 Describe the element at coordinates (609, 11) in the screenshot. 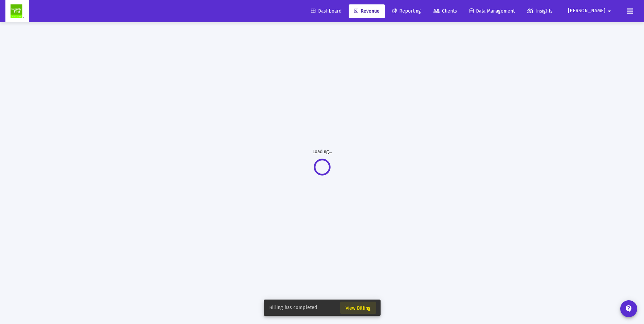

I see `mat-icon: arrow_drop_down` at that location.